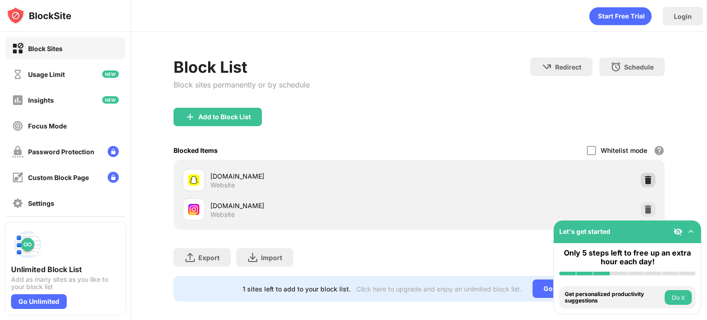 The image size is (707, 320). I want to click on div: Block Sites, so click(45, 48).